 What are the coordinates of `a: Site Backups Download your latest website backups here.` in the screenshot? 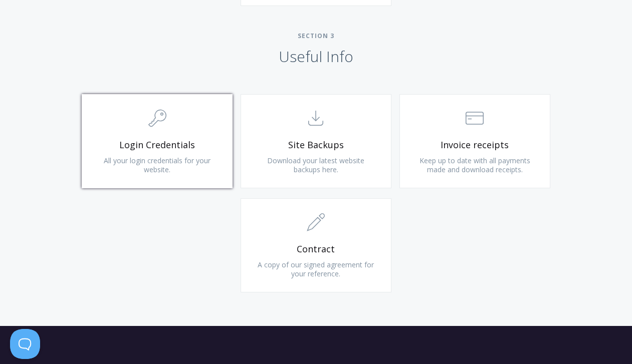 It's located at (315, 141).